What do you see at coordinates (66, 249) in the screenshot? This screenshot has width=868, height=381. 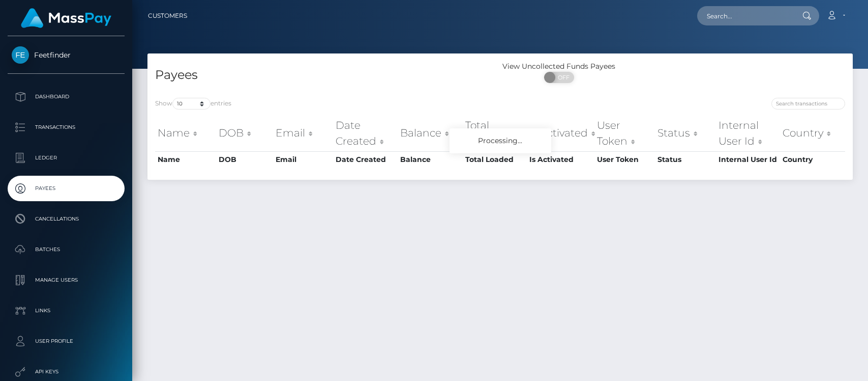 I see `p: Batches` at bounding box center [66, 249].